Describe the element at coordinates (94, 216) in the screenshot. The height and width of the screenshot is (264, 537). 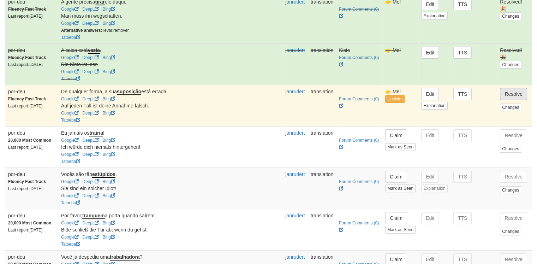
I see `u: tranquem` at that location.